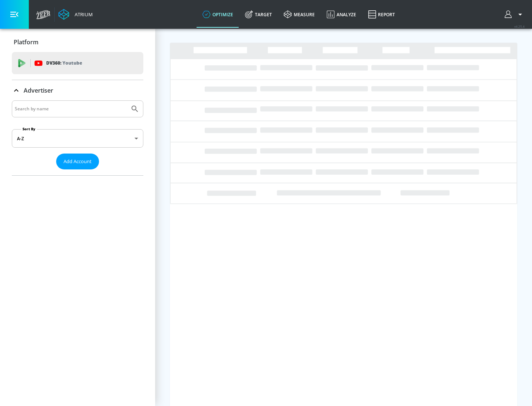  What do you see at coordinates (78, 42) in the screenshot?
I see `div: Platform` at bounding box center [78, 42].